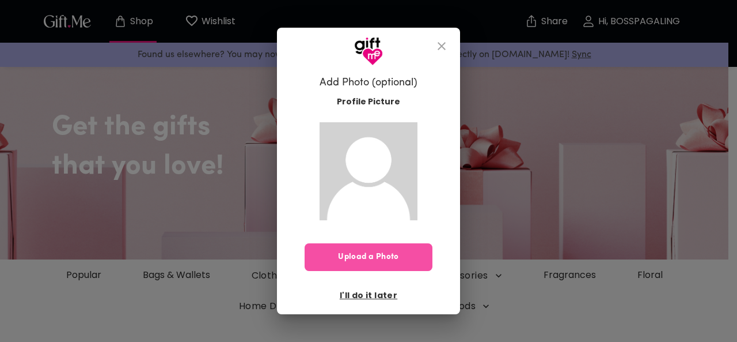 The height and width of the screenshot is (342, 737). Describe the element at coordinates (369, 83) in the screenshot. I see `h6: Add Photo (optional)` at that location.